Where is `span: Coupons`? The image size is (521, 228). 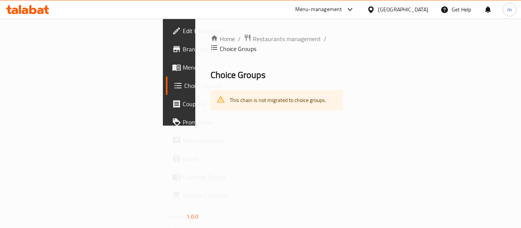
span: Coupons is located at coordinates (213, 104).